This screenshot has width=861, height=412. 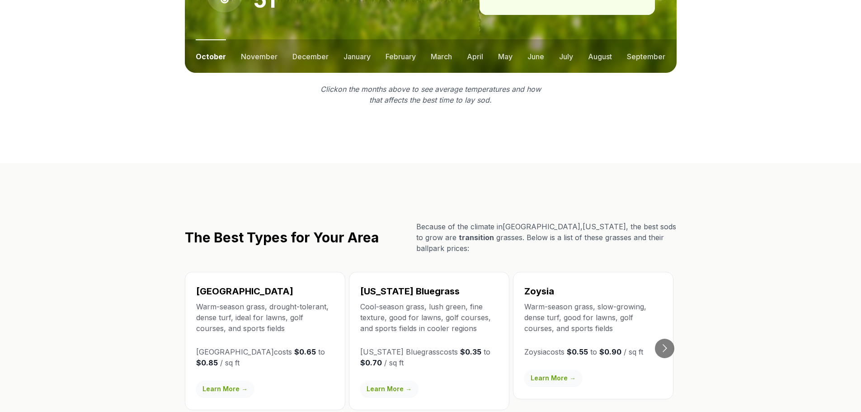 What do you see at coordinates (593, 351) in the screenshot?
I see `p: Zoysia costs to / sq ft` at bounding box center [593, 351].